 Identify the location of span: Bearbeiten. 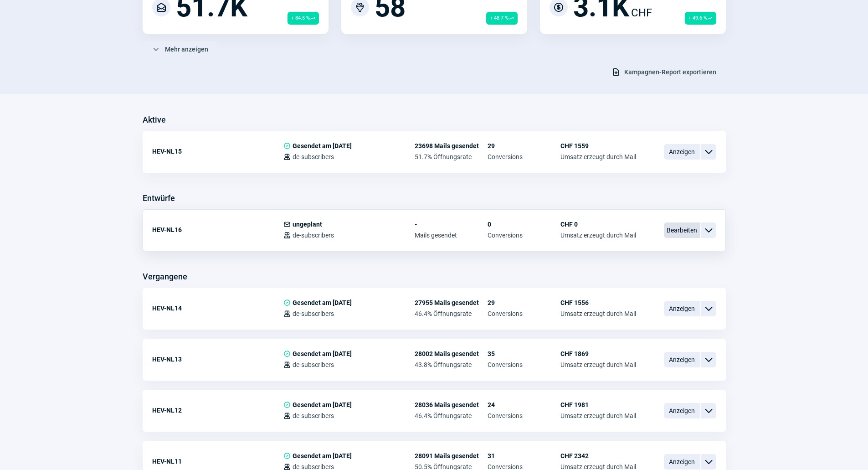
(682, 230).